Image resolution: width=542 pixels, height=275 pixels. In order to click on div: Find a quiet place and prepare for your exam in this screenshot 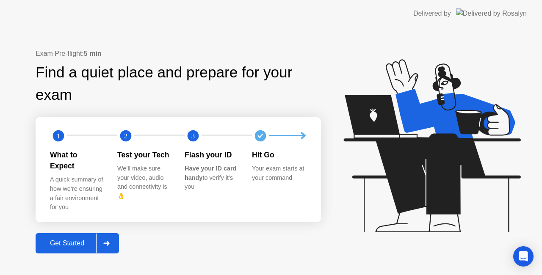, I will do `click(178, 84)`.